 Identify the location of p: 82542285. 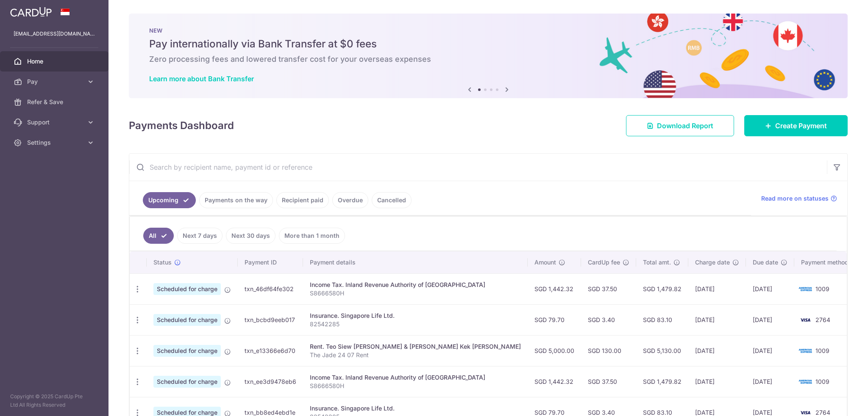
(415, 324).